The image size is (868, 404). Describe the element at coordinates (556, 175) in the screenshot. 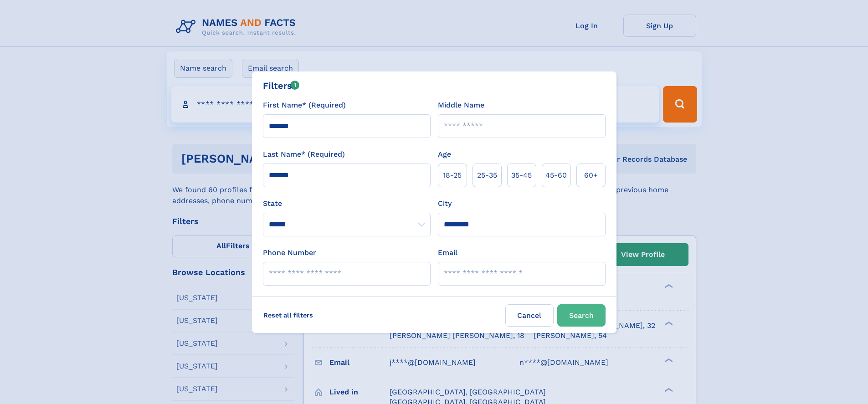

I see `span: 45‑60` at that location.